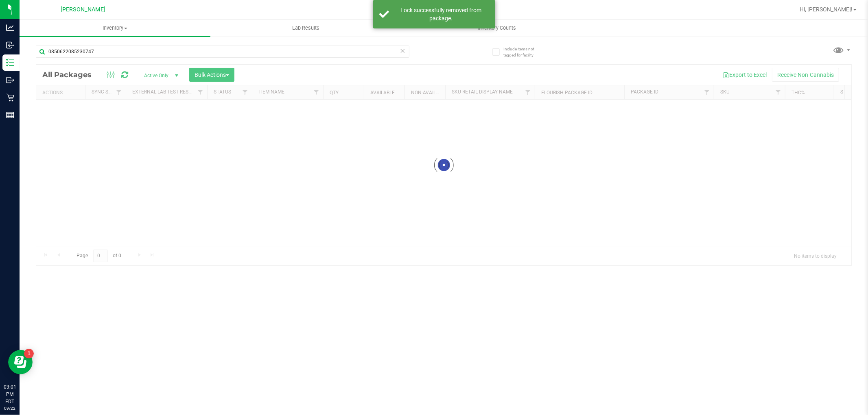 The width and height of the screenshot is (868, 415). Describe the element at coordinates (523, 52) in the screenshot. I see `span: Include items not tagged for facility` at that location.